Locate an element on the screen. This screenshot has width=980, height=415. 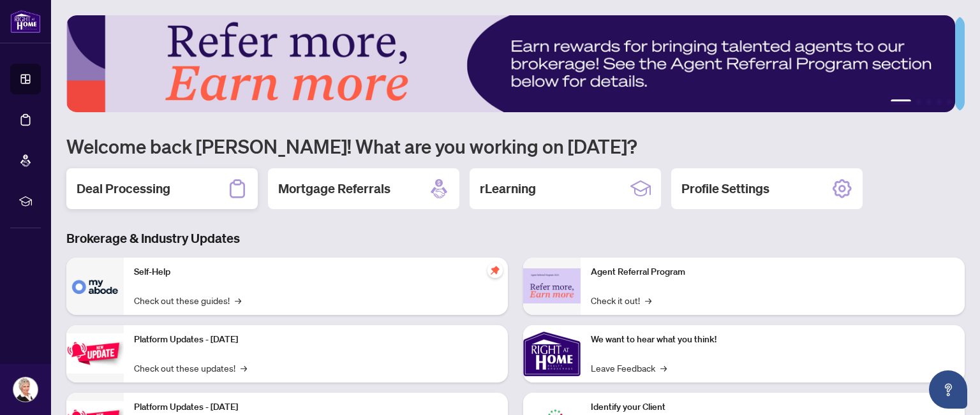
a: Check out these updates!→ is located at coordinates (190, 368).